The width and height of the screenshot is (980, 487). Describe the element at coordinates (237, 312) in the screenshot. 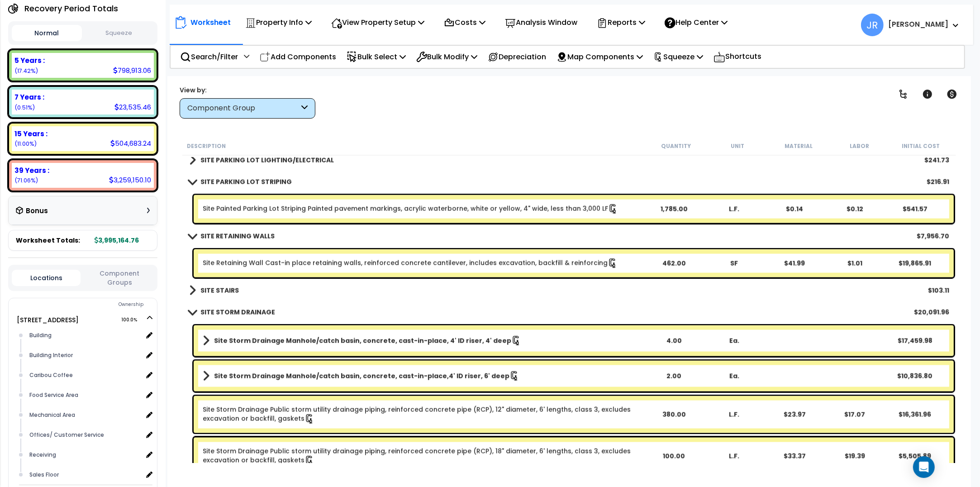

I see `b: SITE STORM DRAINAGE` at that location.